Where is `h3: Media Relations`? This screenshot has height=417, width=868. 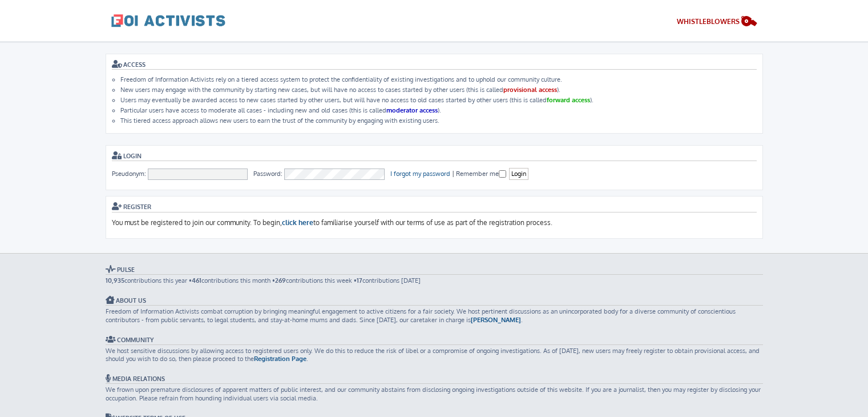
h3: Media Relations is located at coordinates (434, 379).